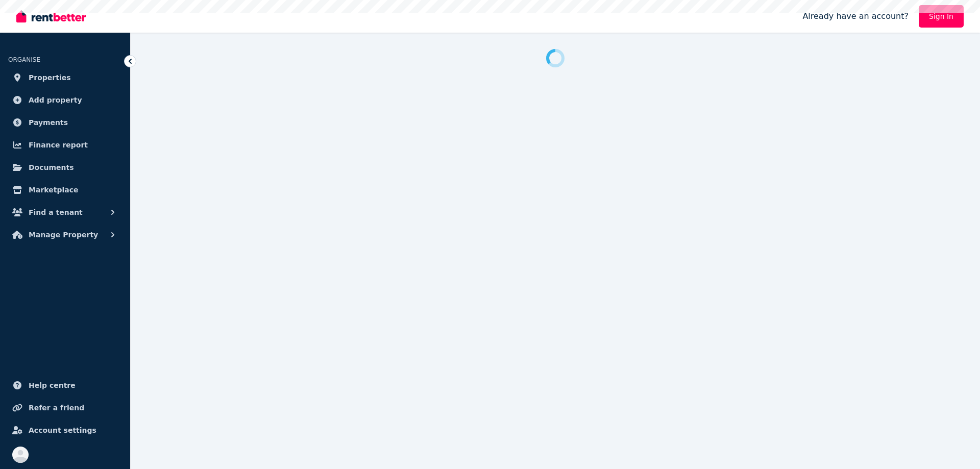  What do you see at coordinates (63, 235) in the screenshot?
I see `span: Manage Property` at bounding box center [63, 235].